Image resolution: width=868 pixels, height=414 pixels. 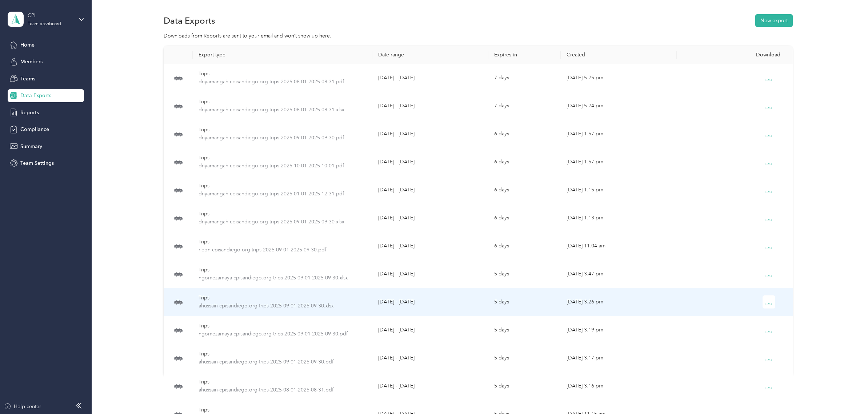 What do you see at coordinates (31, 62) in the screenshot?
I see `span: Members` at bounding box center [31, 62].